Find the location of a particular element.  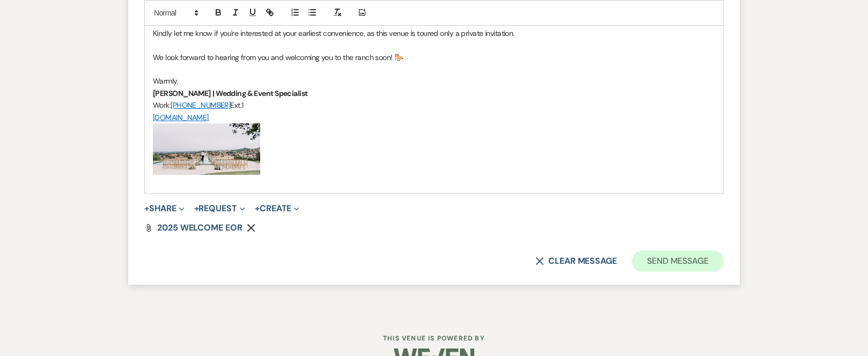

button: Share is located at coordinates (164, 209).